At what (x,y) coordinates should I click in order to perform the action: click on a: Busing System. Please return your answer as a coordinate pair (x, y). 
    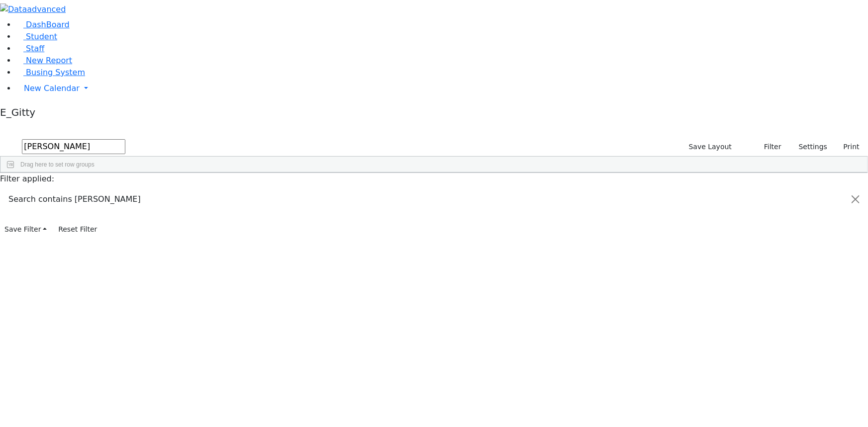
    Looking at the image, I should click on (50, 72).